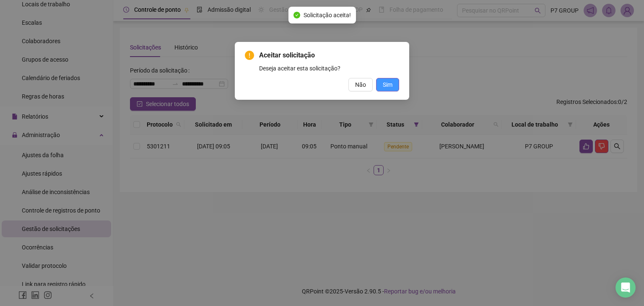 The height and width of the screenshot is (306, 644). I want to click on button: Sim, so click(388, 85).